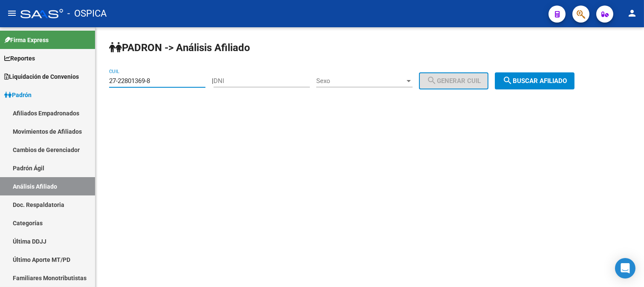 The image size is (644, 287). What do you see at coordinates (632, 13) in the screenshot?
I see `mat-icon: person` at bounding box center [632, 13].